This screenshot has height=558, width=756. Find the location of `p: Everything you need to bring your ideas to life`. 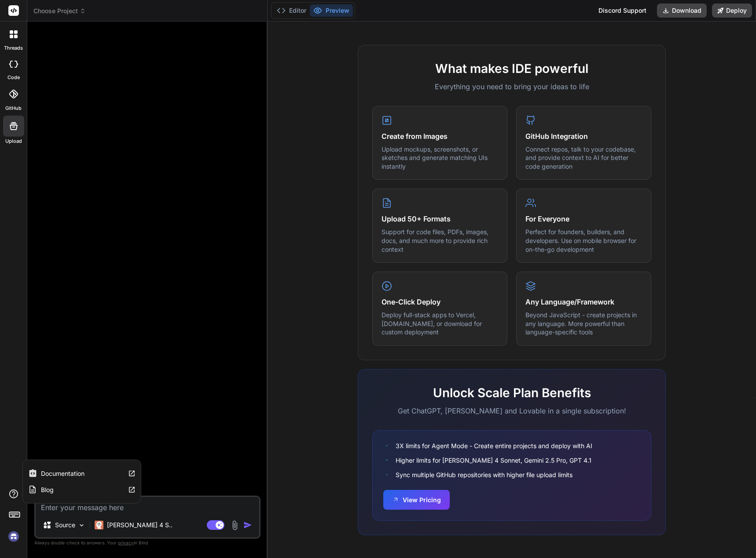

p: Everything you need to bring your ideas to life is located at coordinates (512, 87).